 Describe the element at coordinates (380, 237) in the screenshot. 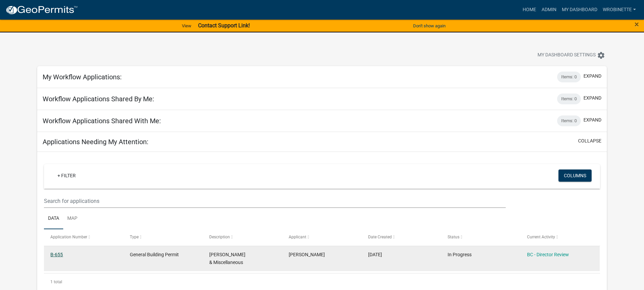

I see `span: Date Created` at that location.